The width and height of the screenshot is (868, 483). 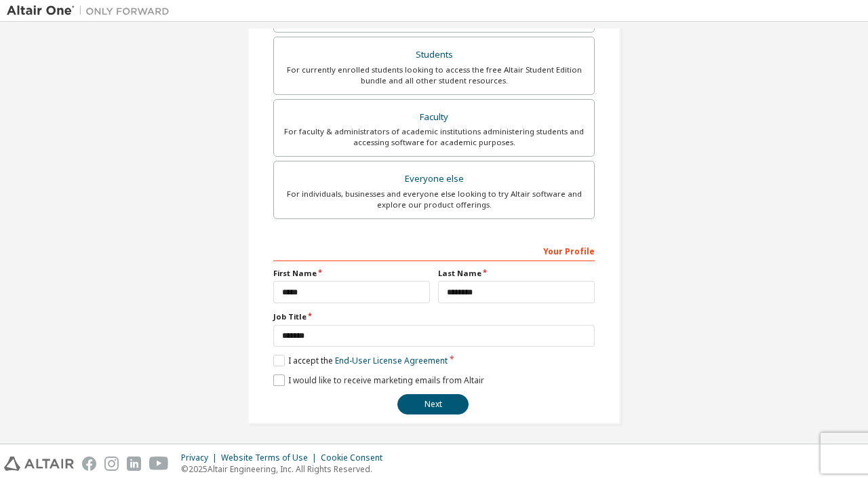 I want to click on div: Everyone else, so click(x=434, y=179).